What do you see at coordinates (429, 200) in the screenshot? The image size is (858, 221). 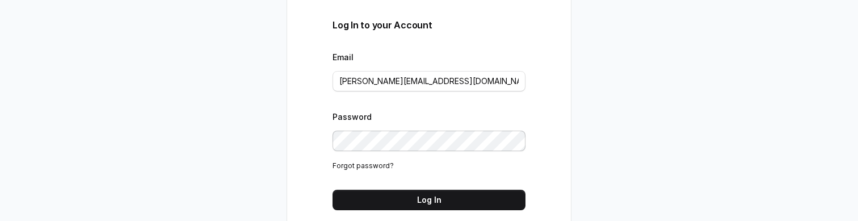 I see `button: Log In` at bounding box center [429, 200].